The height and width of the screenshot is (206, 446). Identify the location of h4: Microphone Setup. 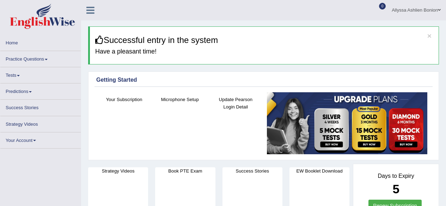
(180, 99).